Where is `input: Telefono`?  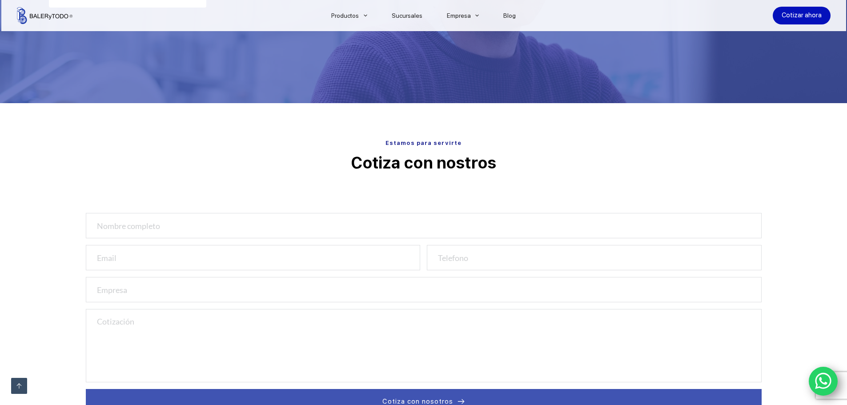
input: Telefono is located at coordinates (594, 258).